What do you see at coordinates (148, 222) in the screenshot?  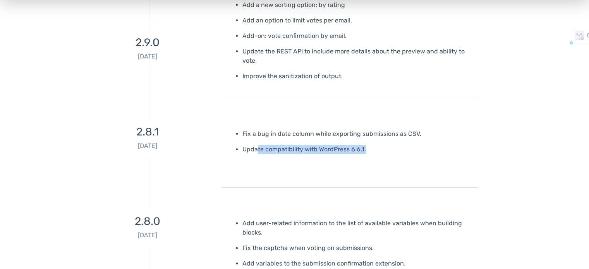 I see `h3: 2.8.0` at bounding box center [148, 222].